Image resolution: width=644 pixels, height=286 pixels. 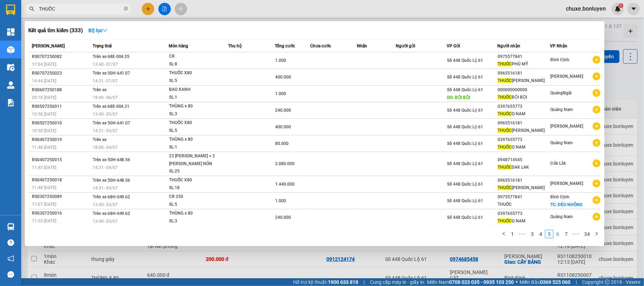 I want to click on li: 7, so click(x=566, y=234).